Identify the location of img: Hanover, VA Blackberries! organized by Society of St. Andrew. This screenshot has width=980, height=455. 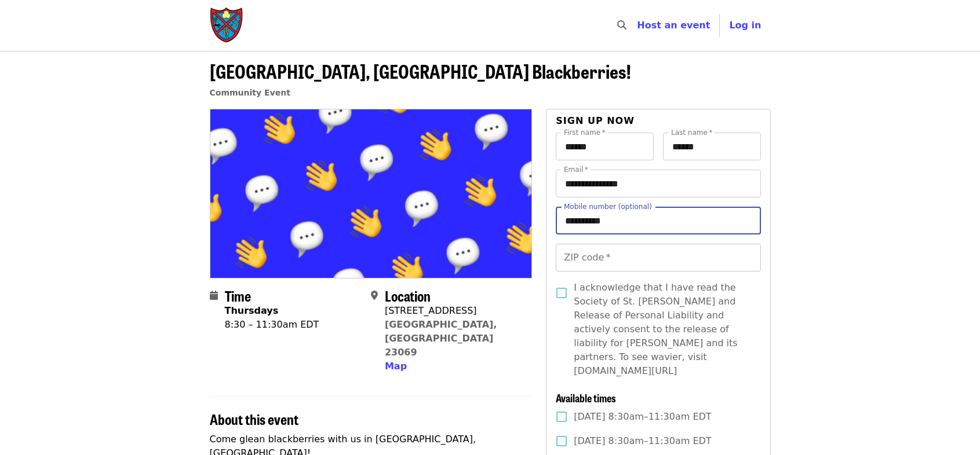
(370, 193).